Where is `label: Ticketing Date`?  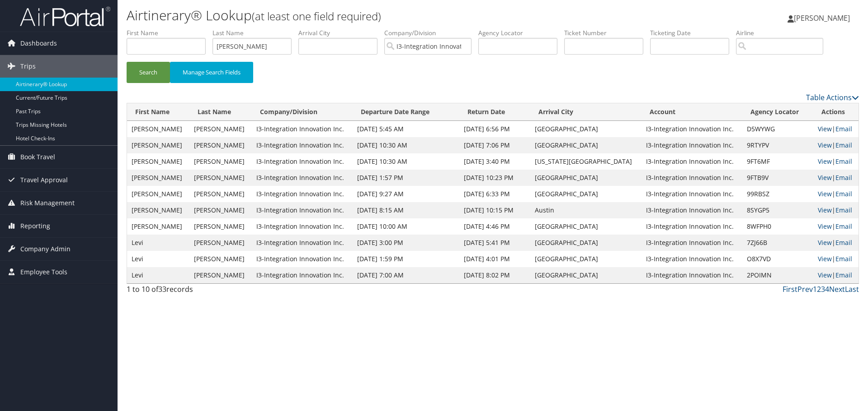
label: Ticketing Date is located at coordinates (693, 33).